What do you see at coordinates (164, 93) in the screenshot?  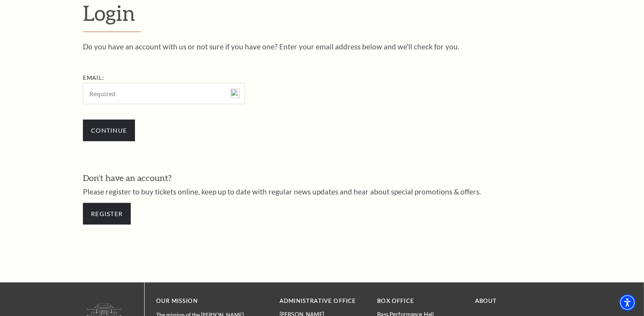 I see `input: Required` at bounding box center [164, 93].